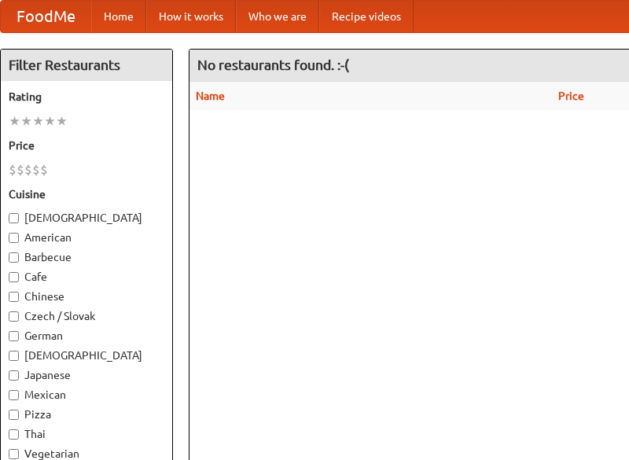 Image resolution: width=629 pixels, height=460 pixels. I want to click on label: Thai, so click(87, 434).